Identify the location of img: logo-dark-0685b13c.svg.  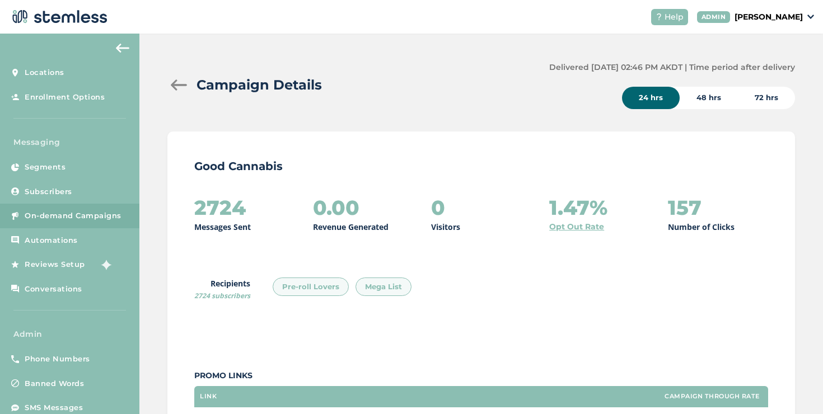
(58, 17).